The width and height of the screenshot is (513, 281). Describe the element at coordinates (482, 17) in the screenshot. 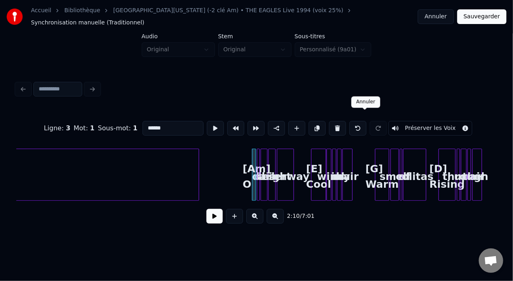

I see `button: Sauvegarder` at that location.